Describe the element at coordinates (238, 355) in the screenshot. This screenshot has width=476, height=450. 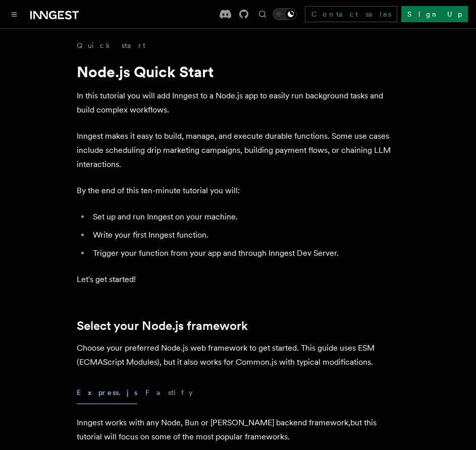
I see `p: Choose your preferred Node.js web framework to get started. This guide uses ESM (ECMAScript Modul...` at that location.